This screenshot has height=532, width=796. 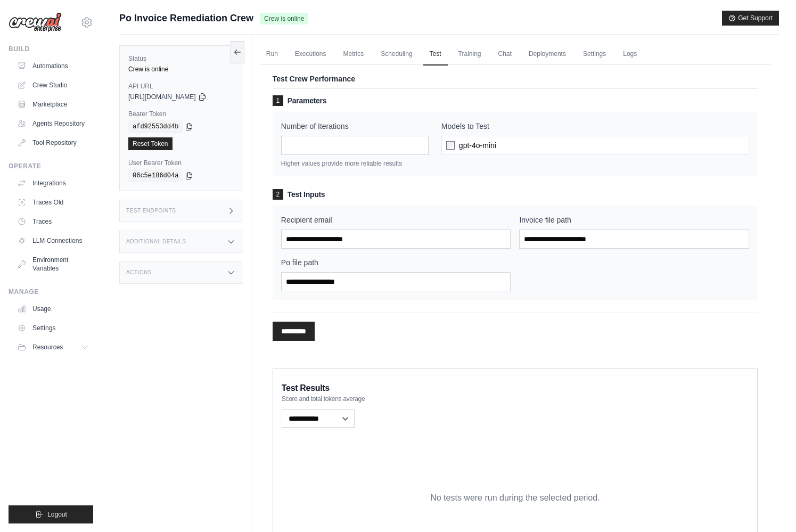 What do you see at coordinates (396, 220) in the screenshot?
I see `label: Recipient email` at bounding box center [396, 220].